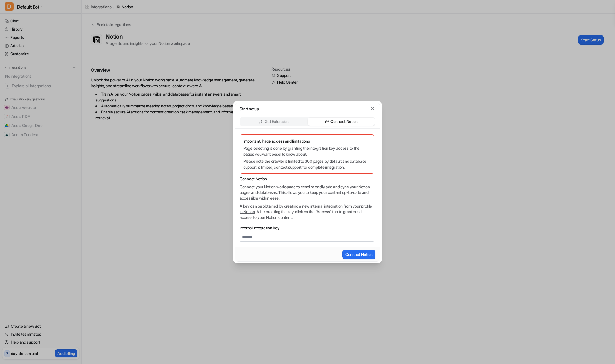 Image resolution: width=615 pixels, height=364 pixels. Describe the element at coordinates (307, 193) in the screenshot. I see `p: Connect your Notion workspace to eesel to easily add and sync your Notion pages and databases. Th...` at that location.